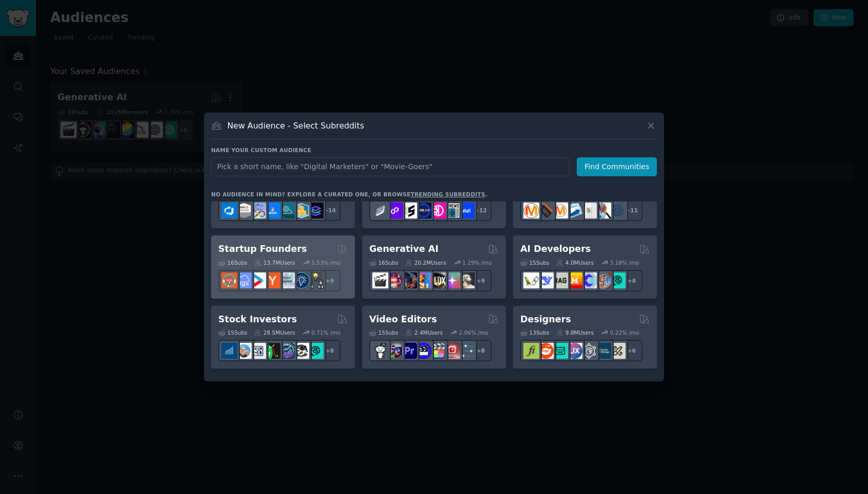 The width and height of the screenshot is (868, 494). Describe the element at coordinates (603, 210) in the screenshot. I see `img: MarketingResearch` at that location.